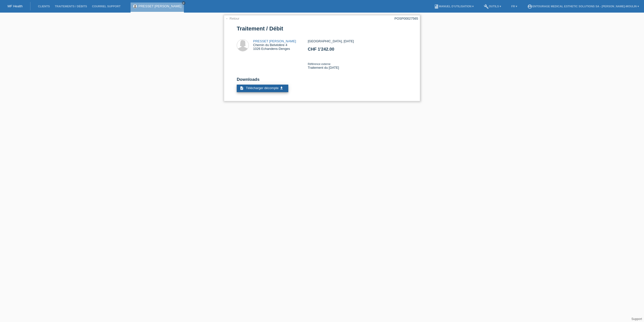 The height and width of the screenshot is (322, 644). What do you see at coordinates (406, 18) in the screenshot?
I see `div: POSP00027565` at bounding box center [406, 18].